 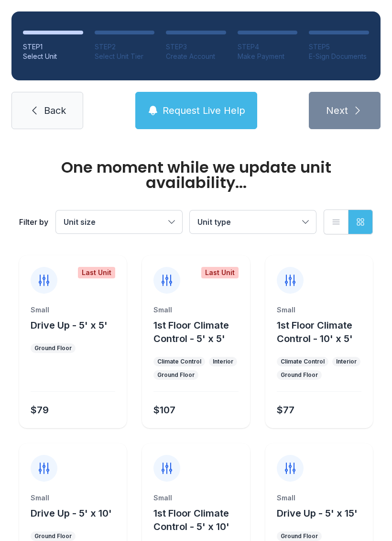 What do you see at coordinates (191, 520) in the screenshot?
I see `span: 1st Floor Climate Control - 5' x 10'` at bounding box center [191, 520].